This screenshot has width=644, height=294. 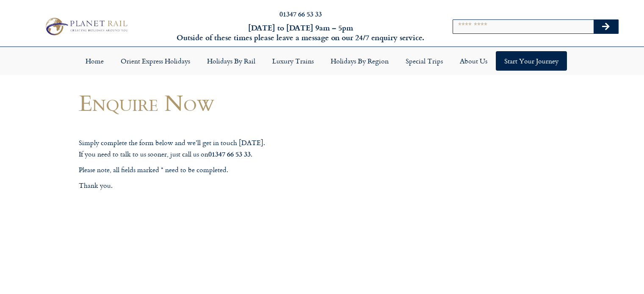 What do you see at coordinates (322, 61) in the screenshot?
I see `nav: Menu` at bounding box center [322, 61].